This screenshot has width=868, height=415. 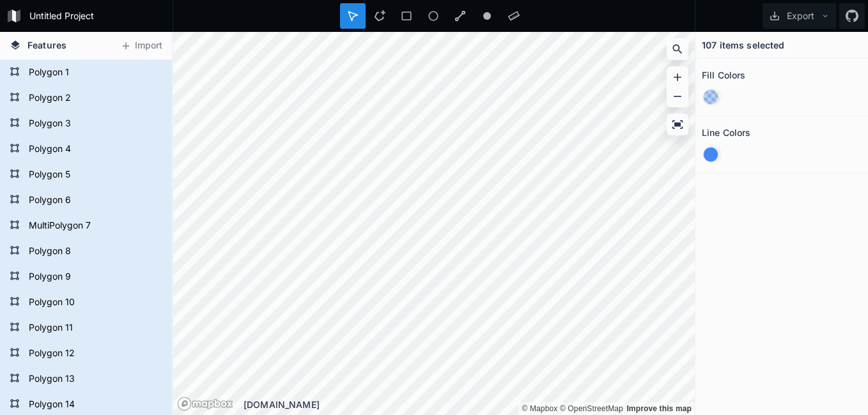 What do you see at coordinates (799, 16) in the screenshot?
I see `button: Export` at bounding box center [799, 16].